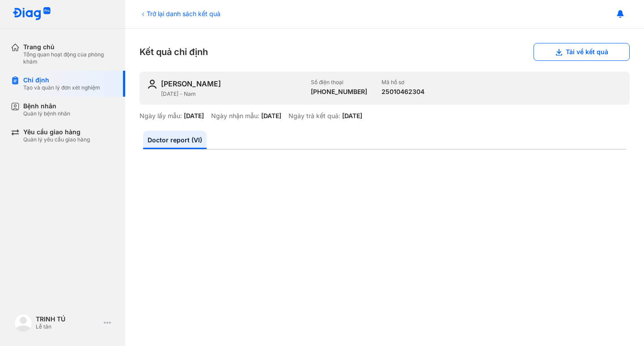 The width and height of the screenshot is (644, 346). Describe the element at coordinates (68, 327) in the screenshot. I see `div: Lễ tân` at that location.